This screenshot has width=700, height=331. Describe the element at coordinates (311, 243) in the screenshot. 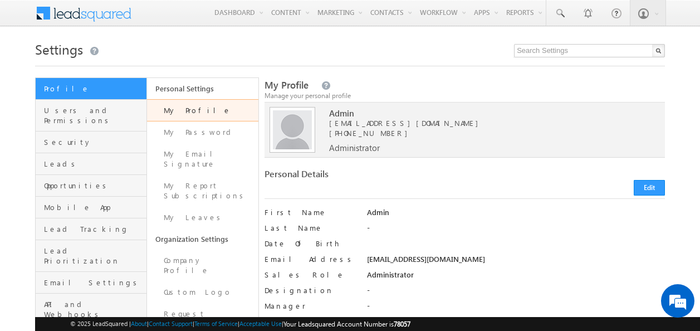

I see `label: Date Of Birth` at that location.